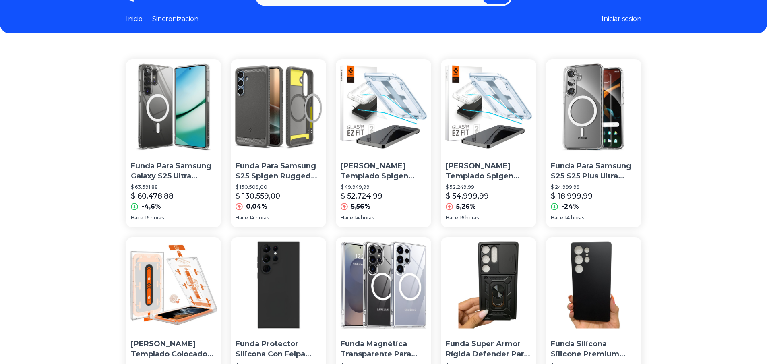 The width and height of the screenshot is (767, 364). Describe the element at coordinates (134, 19) in the screenshot. I see `a: Inicio` at that location.